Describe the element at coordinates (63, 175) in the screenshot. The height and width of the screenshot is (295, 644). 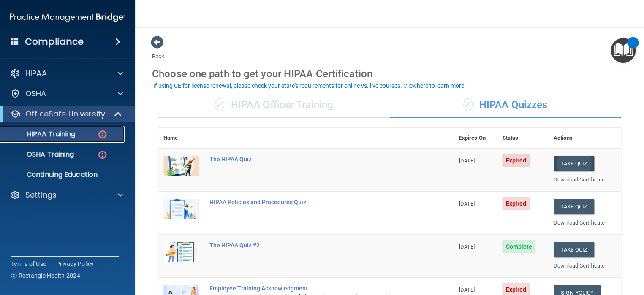
I see `p: Continuing Education` at that location.